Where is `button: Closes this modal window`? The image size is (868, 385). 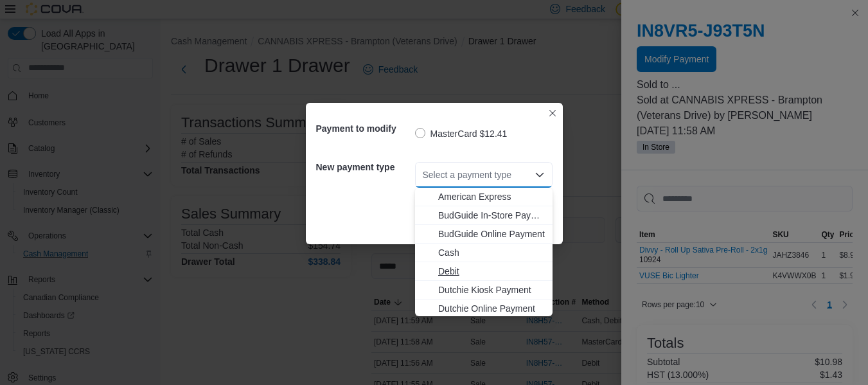
button: Closes this modal window is located at coordinates (553, 113).